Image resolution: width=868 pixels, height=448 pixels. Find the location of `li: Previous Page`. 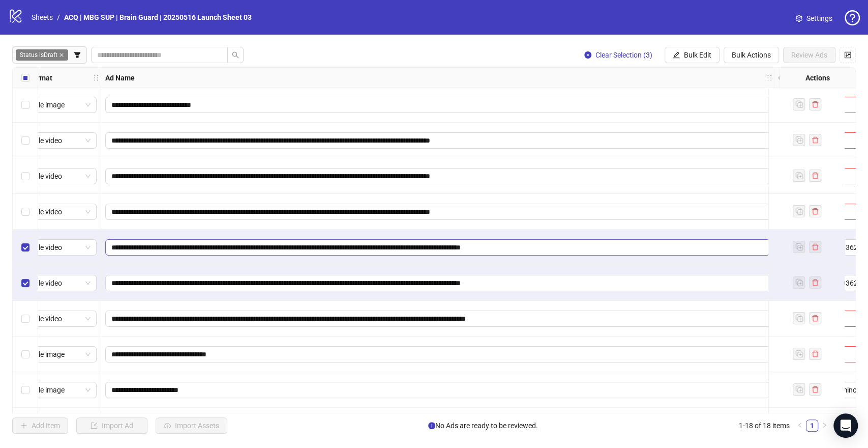

li: Previous Page is located at coordinates (800, 425).